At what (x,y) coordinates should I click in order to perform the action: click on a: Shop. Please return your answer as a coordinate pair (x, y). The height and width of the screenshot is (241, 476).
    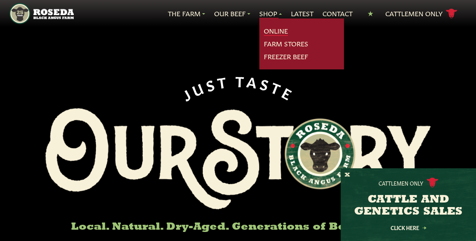
    Looking at the image, I should click on (271, 14).